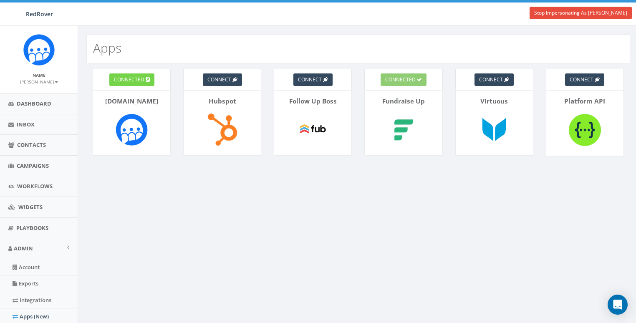 The width and height of the screenshot is (636, 323). What do you see at coordinates (34, 103) in the screenshot?
I see `span: Dashboard` at bounding box center [34, 103].